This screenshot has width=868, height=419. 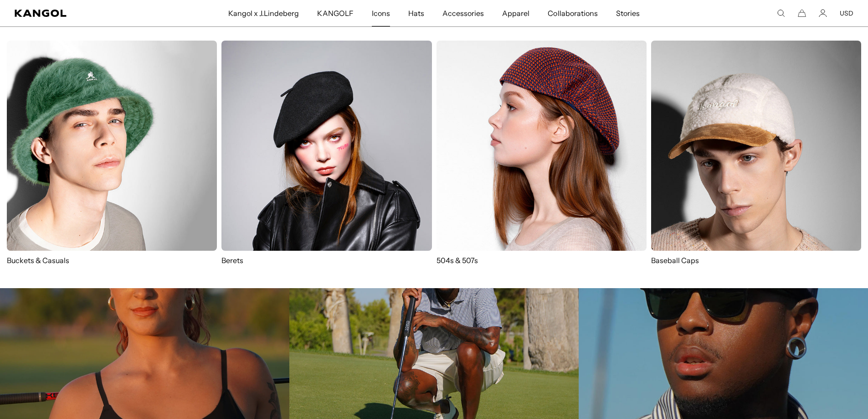 What do you see at coordinates (823, 13) in the screenshot?
I see `a: Account` at bounding box center [823, 13].